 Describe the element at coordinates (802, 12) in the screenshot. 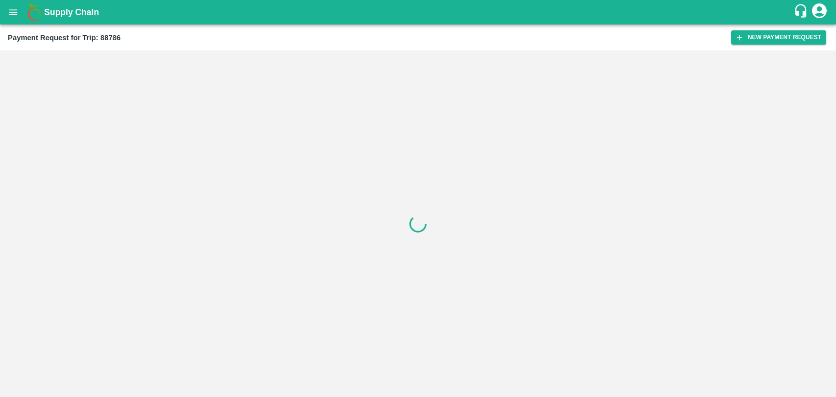

I see `div: customer-support` at that location.